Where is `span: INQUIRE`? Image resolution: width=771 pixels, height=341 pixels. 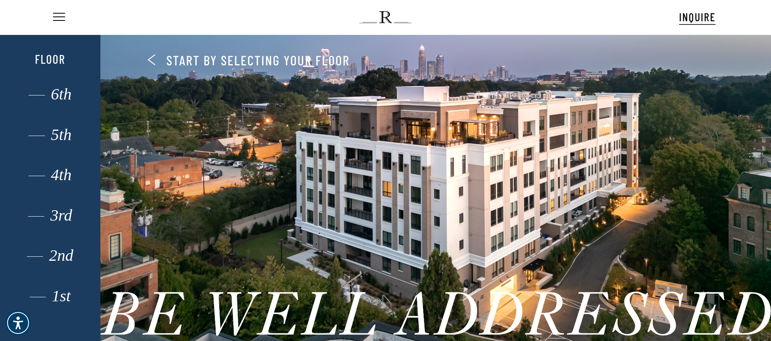
span: INQUIRE is located at coordinates (697, 17).